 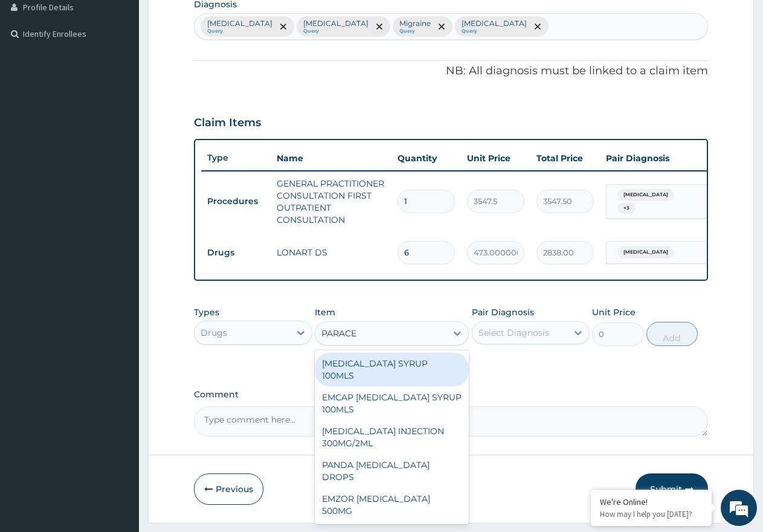 I want to click on div: We're Online!, so click(x=651, y=502).